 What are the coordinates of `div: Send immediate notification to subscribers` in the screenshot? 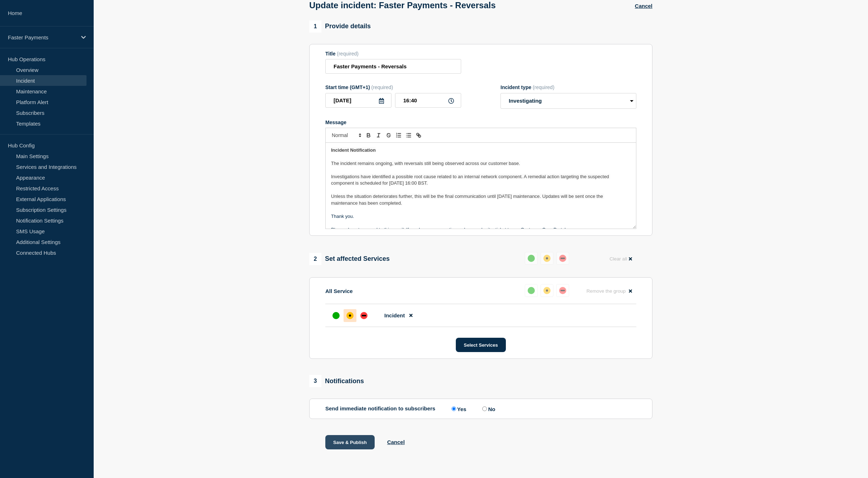 It's located at (481, 409).